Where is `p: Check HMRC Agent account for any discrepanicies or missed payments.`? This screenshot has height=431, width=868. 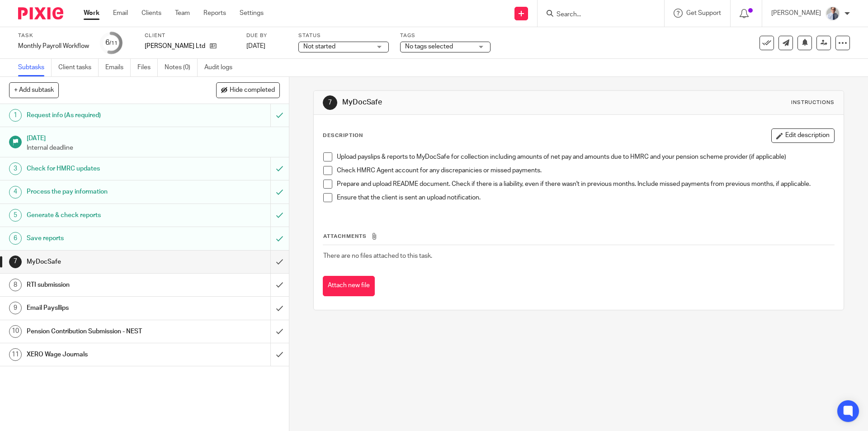 p: Check HMRC Agent account for any discrepanicies or missed payments. is located at coordinates (585, 171).